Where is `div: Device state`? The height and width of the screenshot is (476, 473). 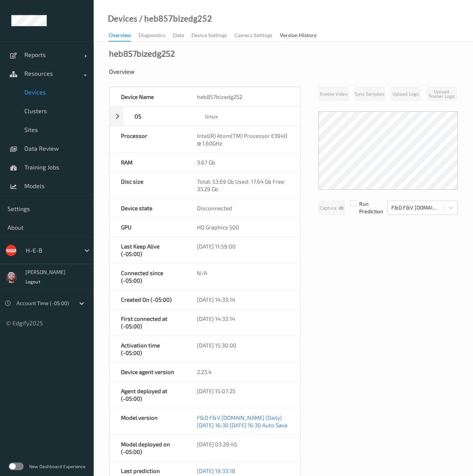 div: Device state is located at coordinates (148, 208).